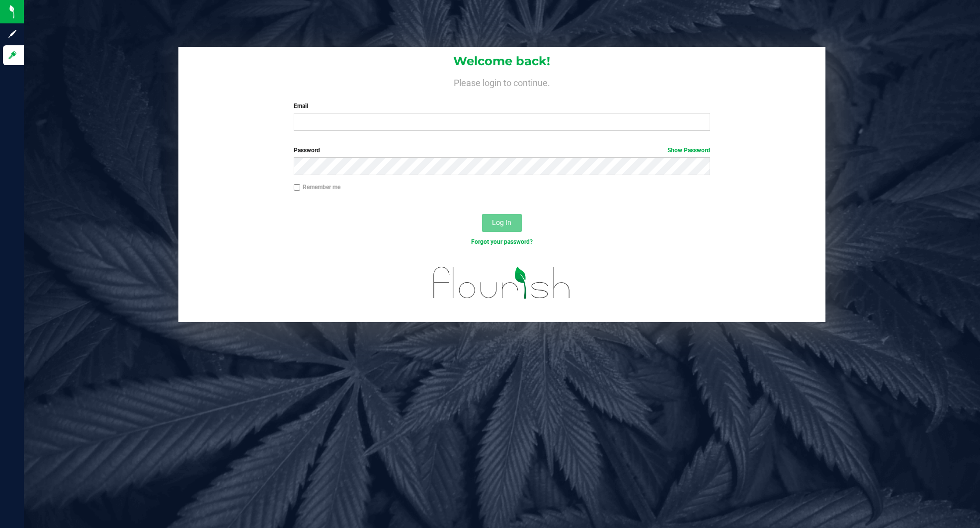 This screenshot has width=980, height=528. Describe the element at coordinates (502, 62) in the screenshot. I see `h1: Welcome back!` at that location.